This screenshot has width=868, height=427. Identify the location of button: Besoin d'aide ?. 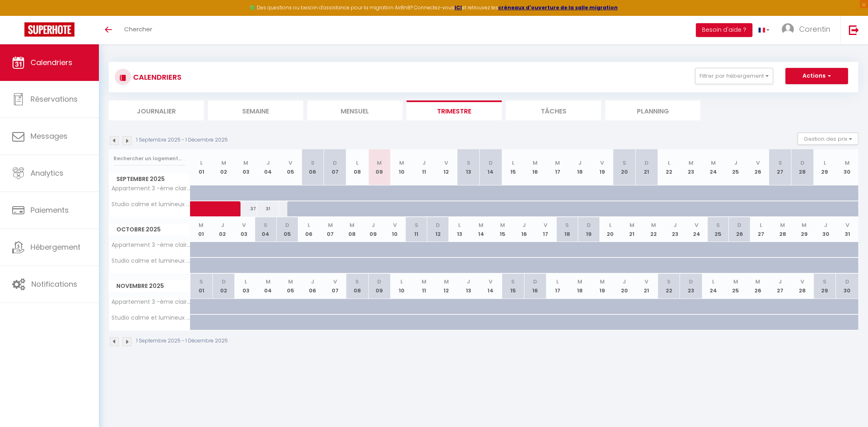
(724, 30).